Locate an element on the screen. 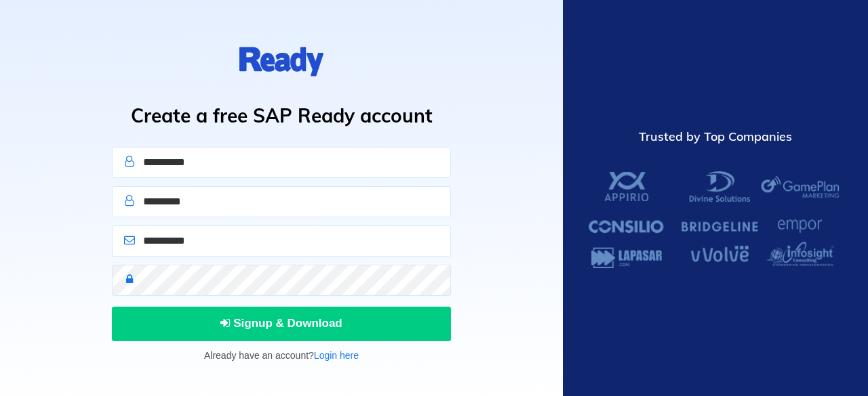 The height and width of the screenshot is (396, 868). p: Already have an account? is located at coordinates (281, 355).